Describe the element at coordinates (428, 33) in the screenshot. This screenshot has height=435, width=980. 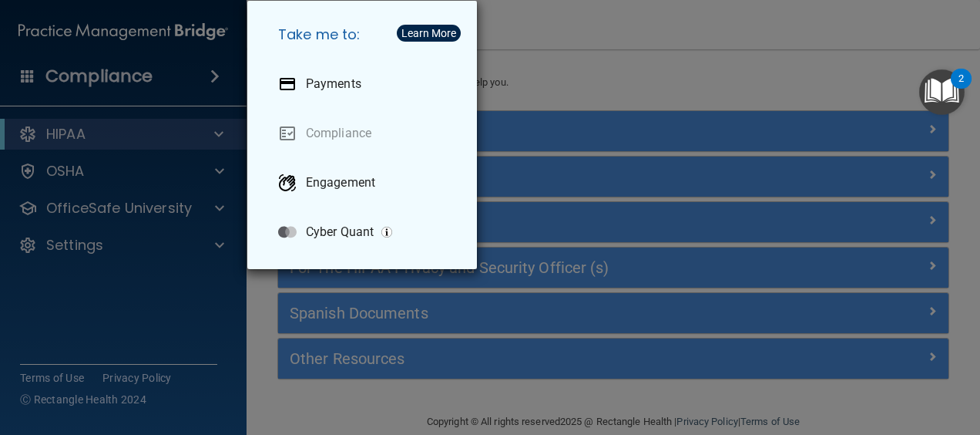
I see `button: Learn More` at that location.